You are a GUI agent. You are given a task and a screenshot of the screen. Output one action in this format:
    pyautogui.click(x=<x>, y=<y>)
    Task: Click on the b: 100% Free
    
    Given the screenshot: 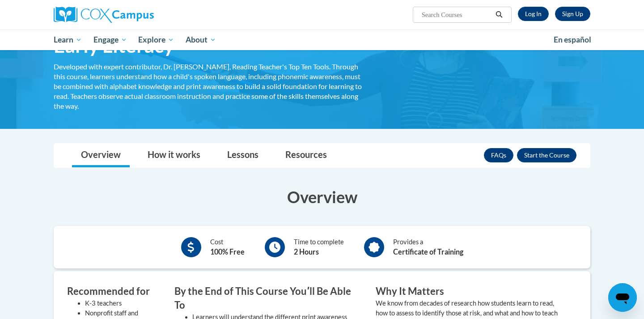 What is the action you would take?
    pyautogui.click(x=227, y=251)
    